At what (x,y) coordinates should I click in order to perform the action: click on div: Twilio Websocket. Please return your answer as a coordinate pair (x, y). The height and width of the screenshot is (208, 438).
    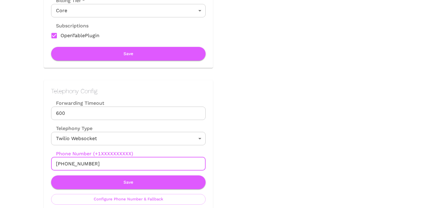
    Looking at the image, I should click on (128, 138).